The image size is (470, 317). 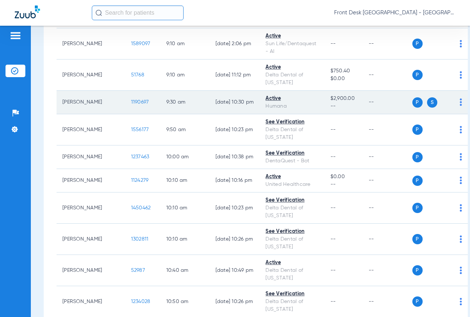 What do you see at coordinates (344, 98) in the screenshot?
I see `span: $2,900.00` at bounding box center [344, 98].